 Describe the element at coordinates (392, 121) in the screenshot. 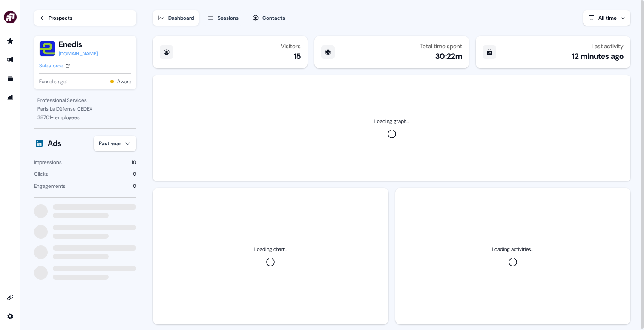

I see `div: Loading graph...` at that location.